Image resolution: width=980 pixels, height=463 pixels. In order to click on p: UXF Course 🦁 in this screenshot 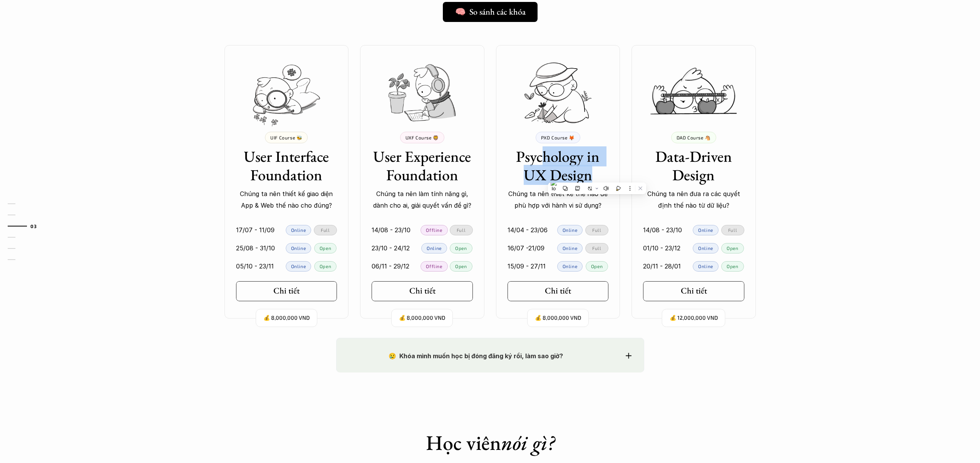, I will do `click(422, 137)`.